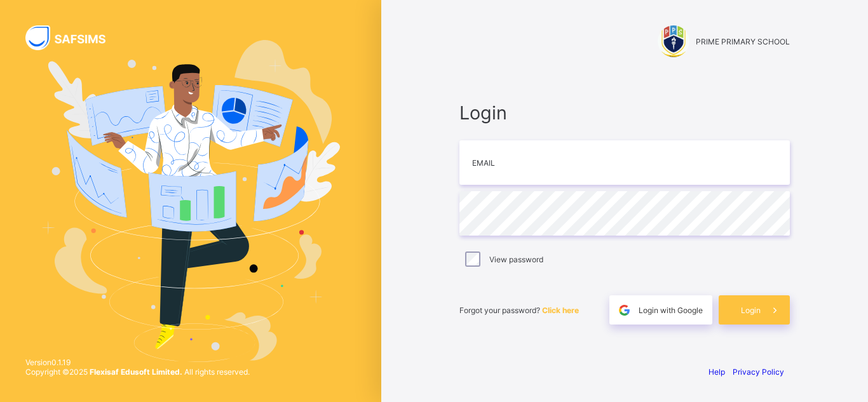  Describe the element at coordinates (138, 372) in the screenshot. I see `span: Copyright © 2025 All rights reserved.` at that location.